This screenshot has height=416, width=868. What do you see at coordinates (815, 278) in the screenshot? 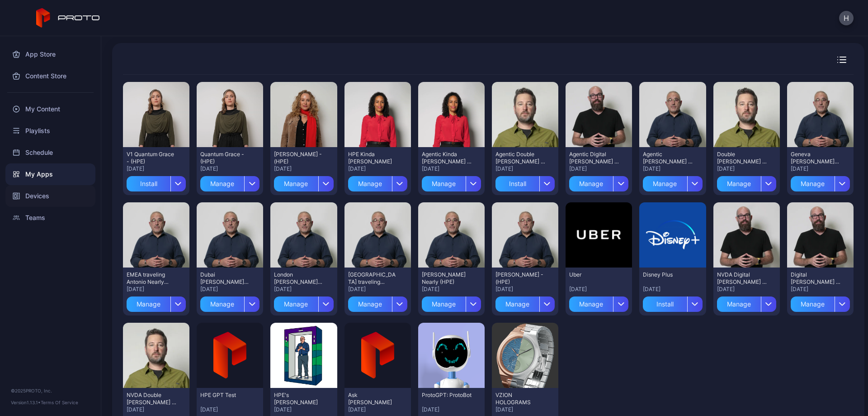
I see `div: Digital Daniel - (HPE)` at bounding box center [815, 278].